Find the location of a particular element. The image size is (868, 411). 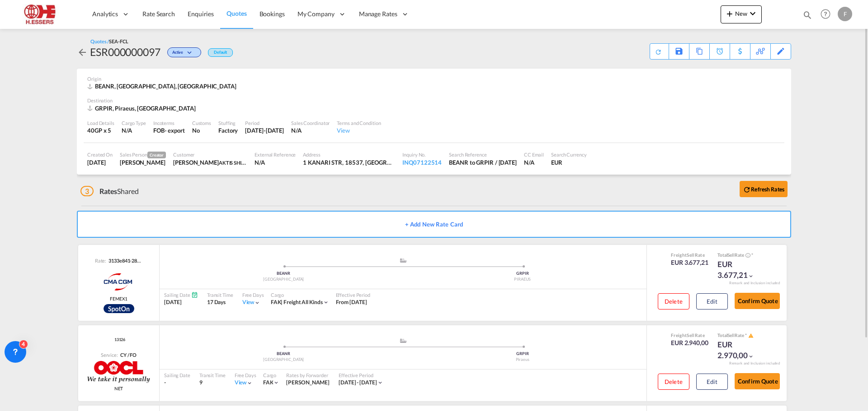

md-icon: icon-arrow-left is located at coordinates (82, 52).